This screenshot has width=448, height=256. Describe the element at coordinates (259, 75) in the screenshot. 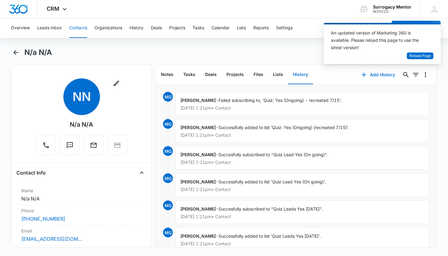

I see `button: Files` at that location.